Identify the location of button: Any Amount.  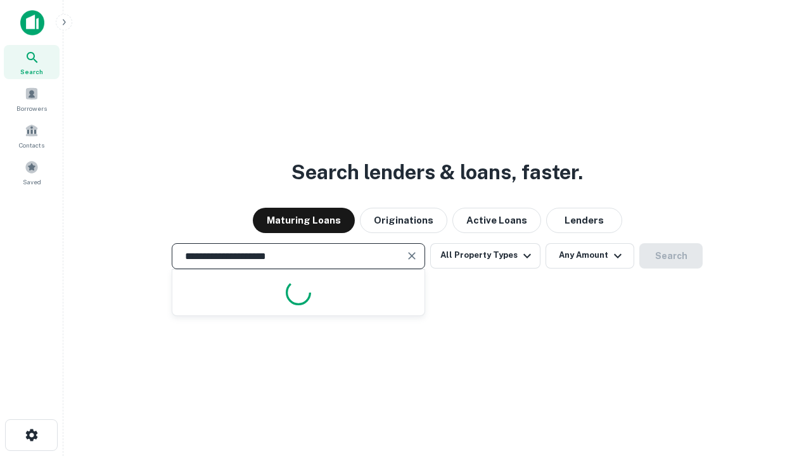
(590, 256).